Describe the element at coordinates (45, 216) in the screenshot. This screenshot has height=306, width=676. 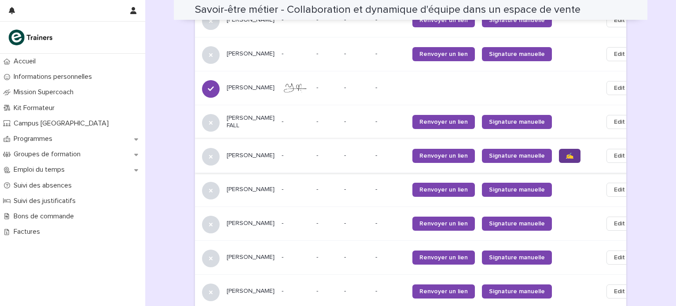
I see `p: Bons de commande` at that location.